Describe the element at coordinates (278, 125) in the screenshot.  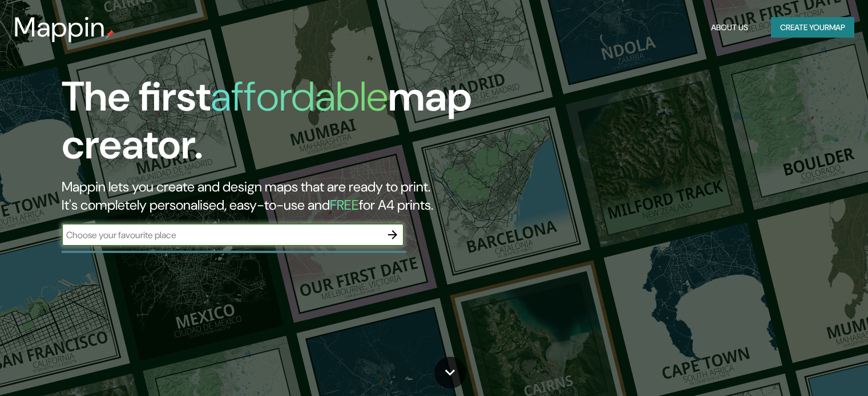
I see `h1: The first map creator.` at that location.